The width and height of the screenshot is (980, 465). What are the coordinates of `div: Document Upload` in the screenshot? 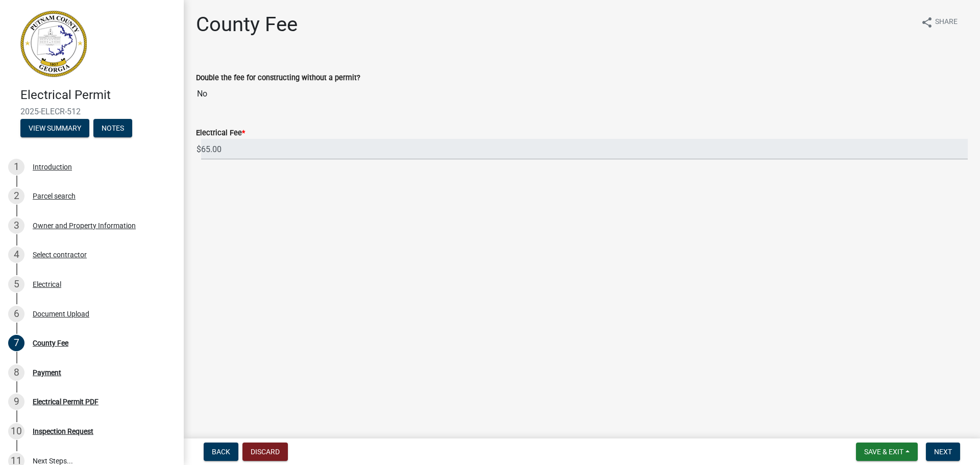 It's located at (61, 314).